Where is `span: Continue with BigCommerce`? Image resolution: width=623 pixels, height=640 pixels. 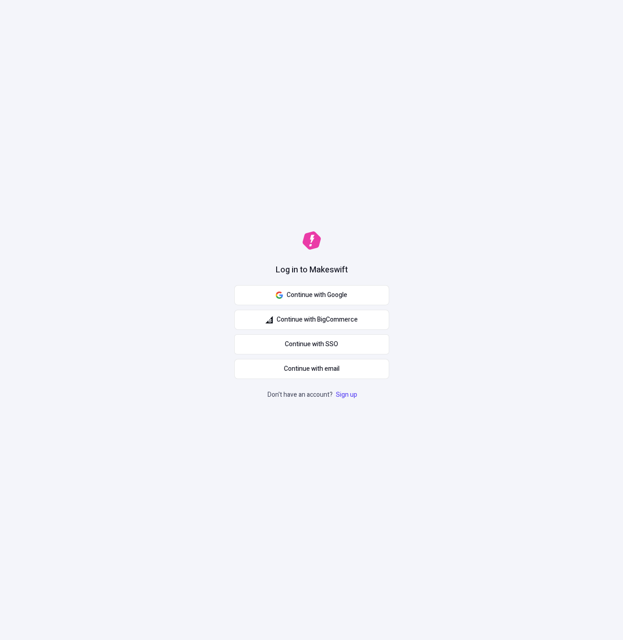 span: Continue with BigCommerce is located at coordinates (317, 320).